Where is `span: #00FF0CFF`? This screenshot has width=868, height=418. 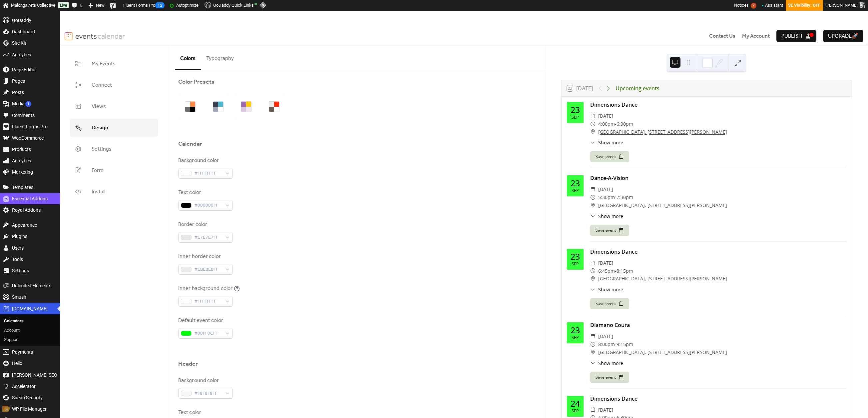 span: #00FF0CFF is located at coordinates (208, 334).